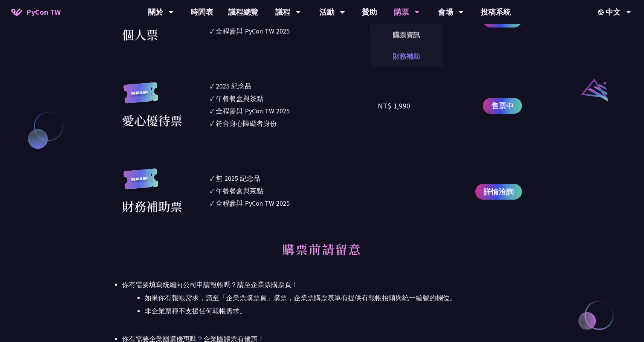 The height and width of the screenshot is (342, 644). What do you see at coordinates (334, 311) in the screenshot?
I see `li: 非企業票種不支援任何報帳需求。` at bounding box center [334, 311].